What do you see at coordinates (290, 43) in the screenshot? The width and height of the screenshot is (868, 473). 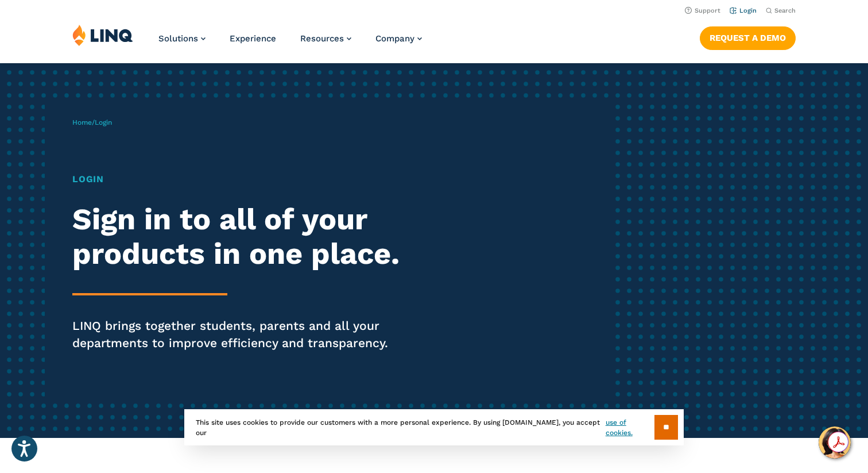 I see `nav: Primary Navigation` at bounding box center [290, 43].